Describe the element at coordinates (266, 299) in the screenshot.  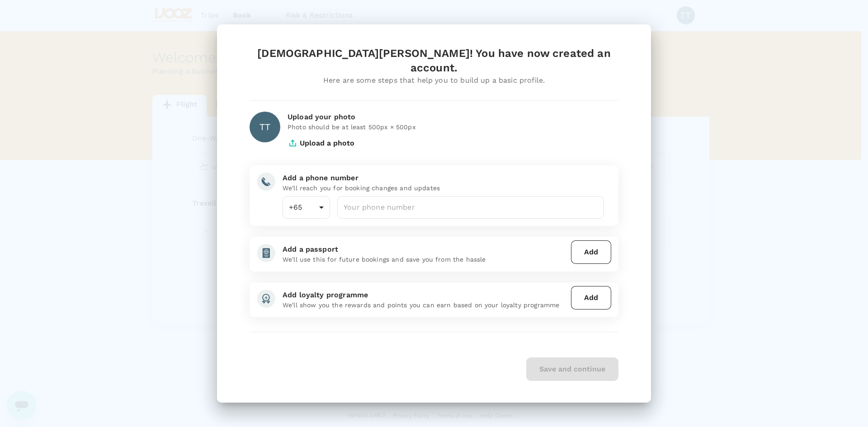
I see `img: add-loyalty` at that location.